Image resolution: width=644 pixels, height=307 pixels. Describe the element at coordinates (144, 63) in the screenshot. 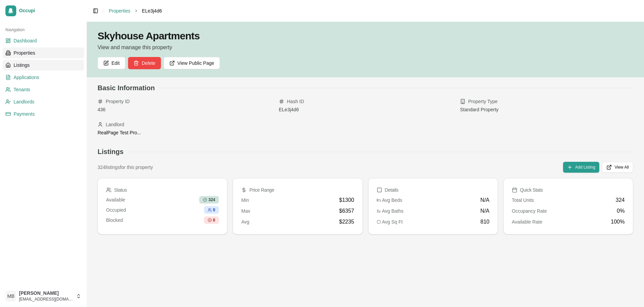

I see `div: Delete` at that location.